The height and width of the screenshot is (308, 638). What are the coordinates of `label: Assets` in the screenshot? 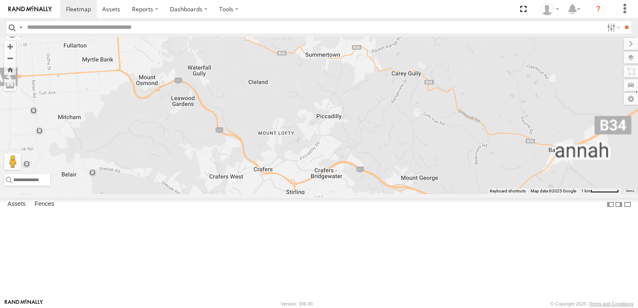 It's located at (16, 204).